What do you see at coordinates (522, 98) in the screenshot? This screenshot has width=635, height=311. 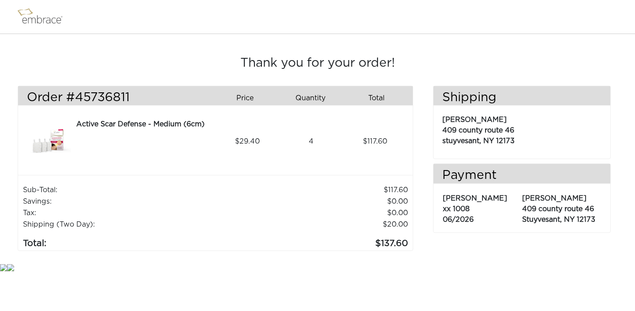 I see `h3: Shipping` at bounding box center [522, 98].